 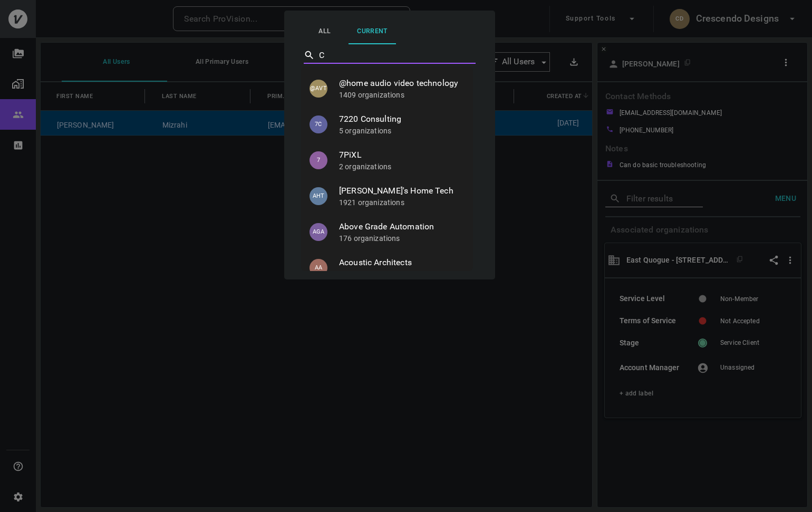 What do you see at coordinates (318, 160) in the screenshot?
I see `p: 7` at bounding box center [318, 160].